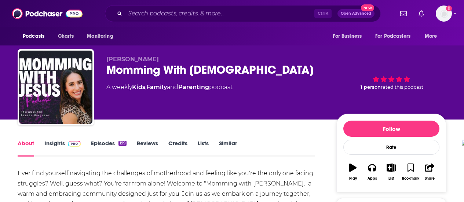 The image size is (464, 202). Describe the element at coordinates (392, 179) in the screenshot. I see `div: List` at that location.